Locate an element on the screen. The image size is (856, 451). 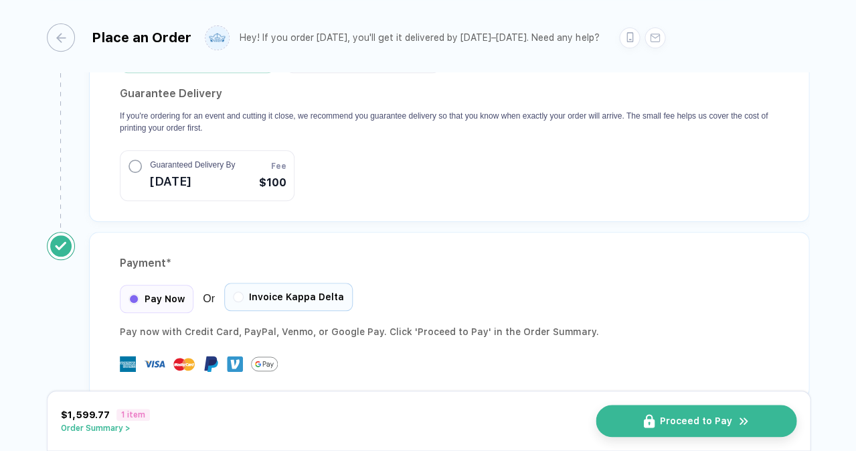
span: Guaranteed Delivery By is located at coordinates (192, 165).